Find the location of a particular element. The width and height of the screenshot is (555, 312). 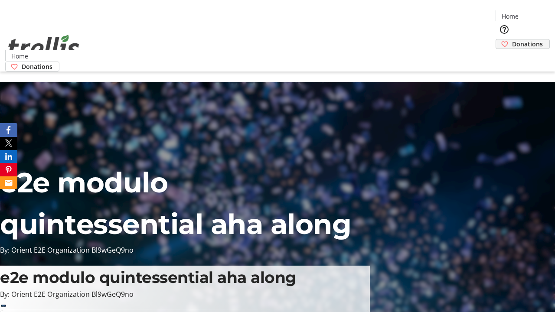

button: Help is located at coordinates (504, 29).